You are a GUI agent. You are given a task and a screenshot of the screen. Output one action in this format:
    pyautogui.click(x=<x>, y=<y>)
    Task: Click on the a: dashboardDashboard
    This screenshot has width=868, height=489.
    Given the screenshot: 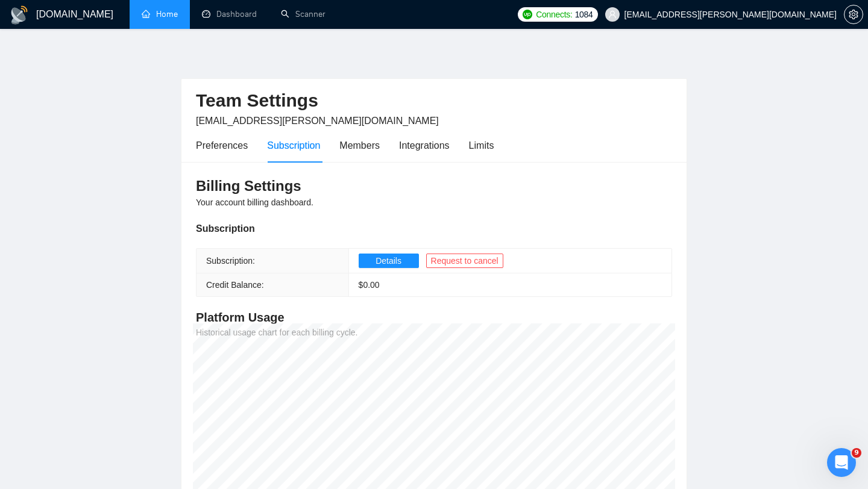 What is the action you would take?
    pyautogui.click(x=229, y=14)
    